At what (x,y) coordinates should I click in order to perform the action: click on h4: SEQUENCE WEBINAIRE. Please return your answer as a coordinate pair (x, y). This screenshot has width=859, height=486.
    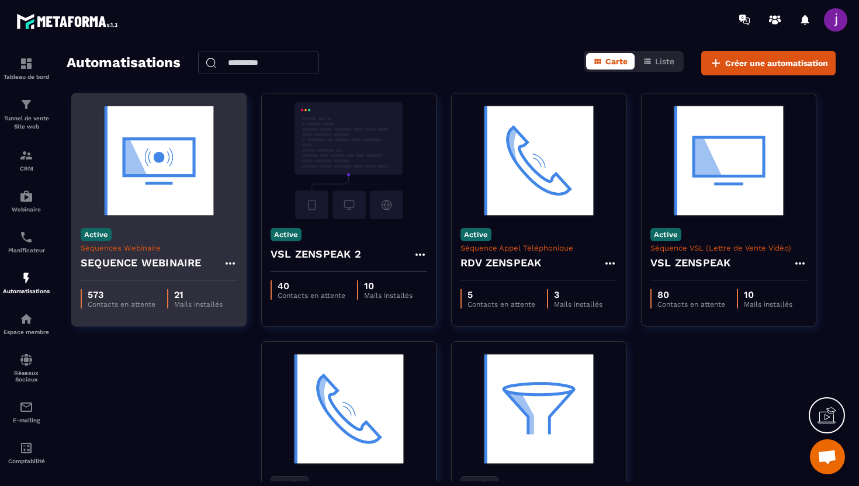
    Looking at the image, I should click on (141, 263).